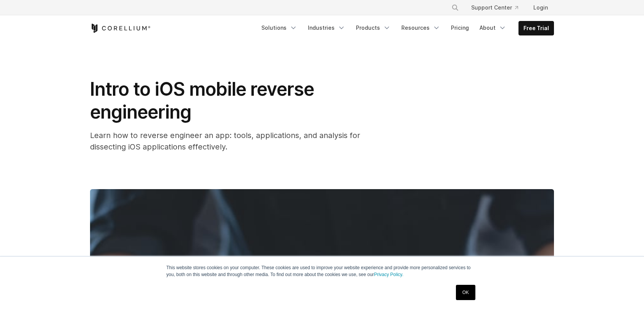 The height and width of the screenshot is (310, 644). I want to click on a: Free Trial, so click(536, 28).